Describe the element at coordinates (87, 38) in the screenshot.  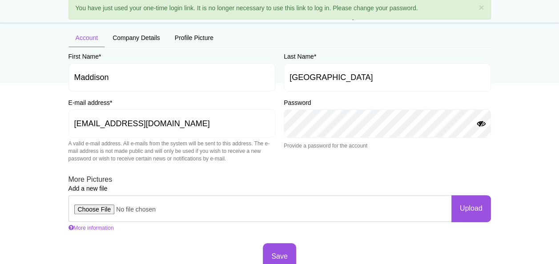
I see `a: Account` at that location.